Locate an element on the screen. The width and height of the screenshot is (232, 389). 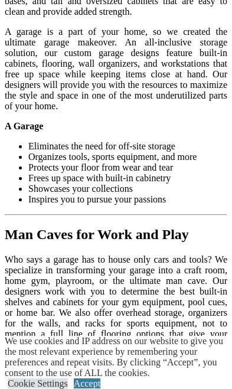
span: A garage is a part of your home, so we created the ultimate garage makeover. An all-inclusive sto... is located at coordinates (116, 68).